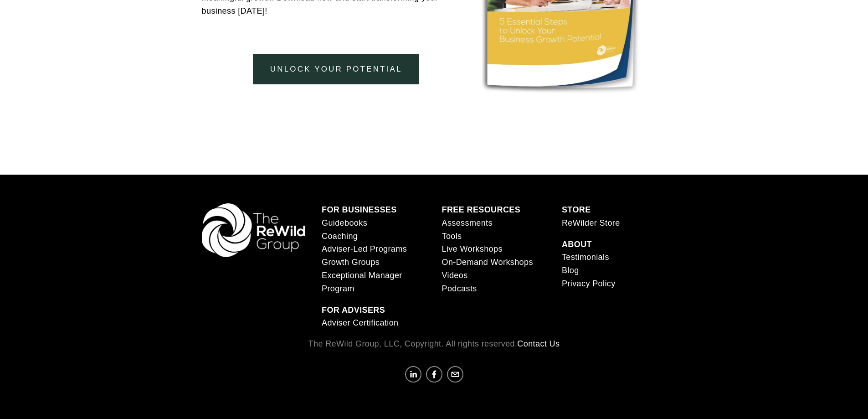 Image resolution: width=868 pixels, height=419 pixels. What do you see at coordinates (481, 210) in the screenshot?
I see `strong: FREE RESOURCES` at bounding box center [481, 210].